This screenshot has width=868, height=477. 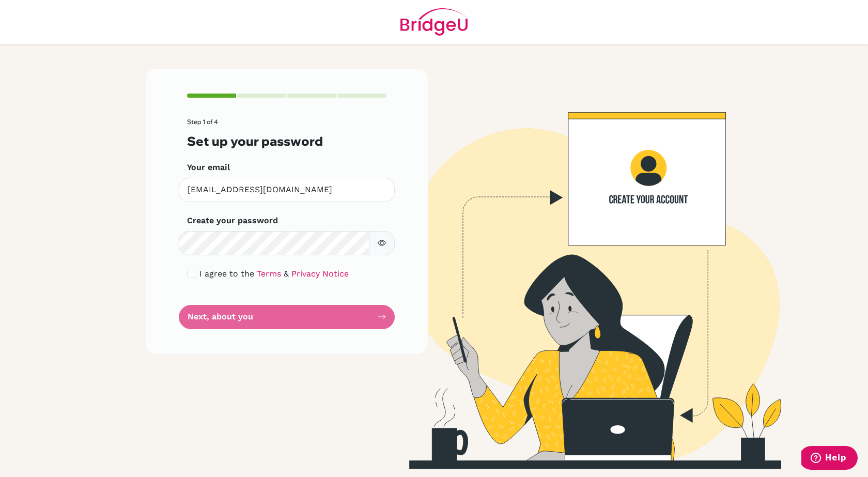 What do you see at coordinates (227, 273) in the screenshot?
I see `span: I agree to the` at bounding box center [227, 273].